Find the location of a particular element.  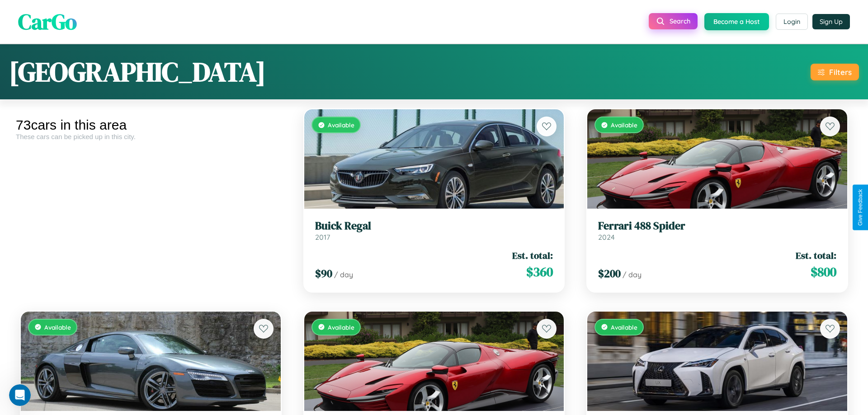

div: These cars can be picked up in this city. is located at coordinates (151, 136).